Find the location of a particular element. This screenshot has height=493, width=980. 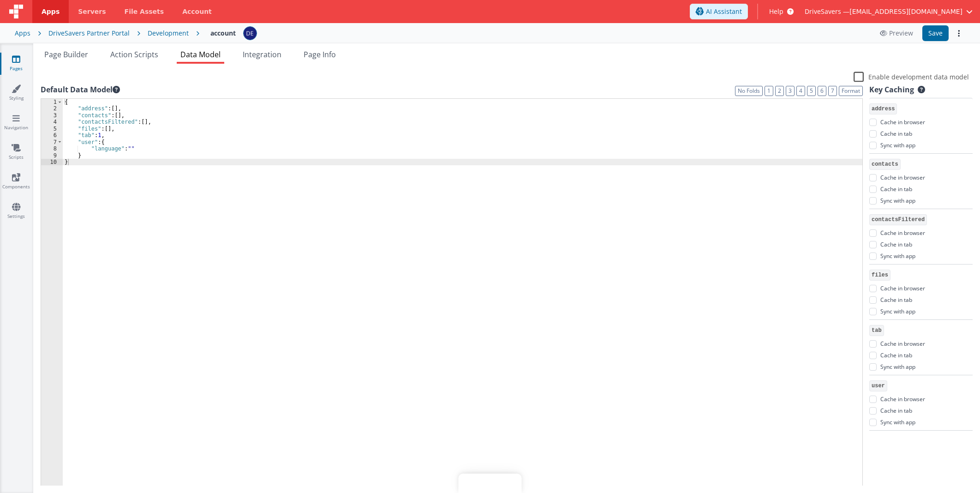

span: Page Info is located at coordinates (320, 54).